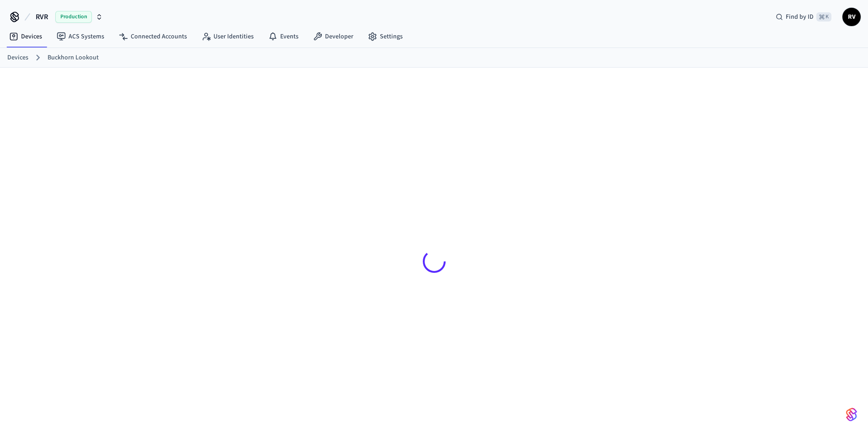  Describe the element at coordinates (41, 17) in the screenshot. I see `span: RVR` at that location.